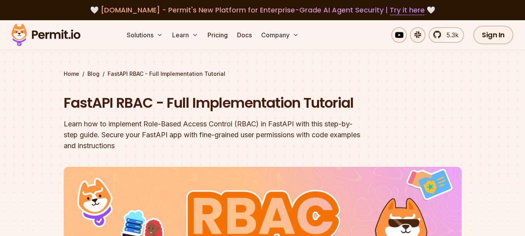 The height and width of the screenshot is (236, 525). I want to click on a: Try it here, so click(407, 10).